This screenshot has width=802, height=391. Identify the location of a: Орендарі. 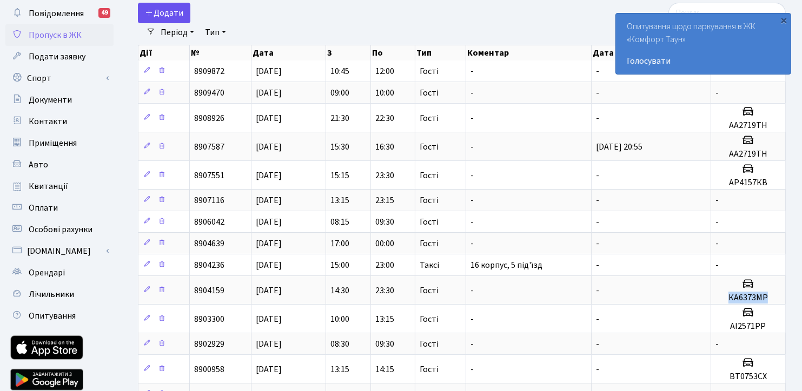
(59, 273).